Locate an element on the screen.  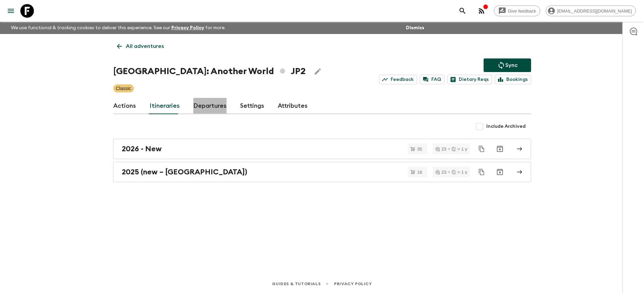
p: Classic is located at coordinates (124, 88).